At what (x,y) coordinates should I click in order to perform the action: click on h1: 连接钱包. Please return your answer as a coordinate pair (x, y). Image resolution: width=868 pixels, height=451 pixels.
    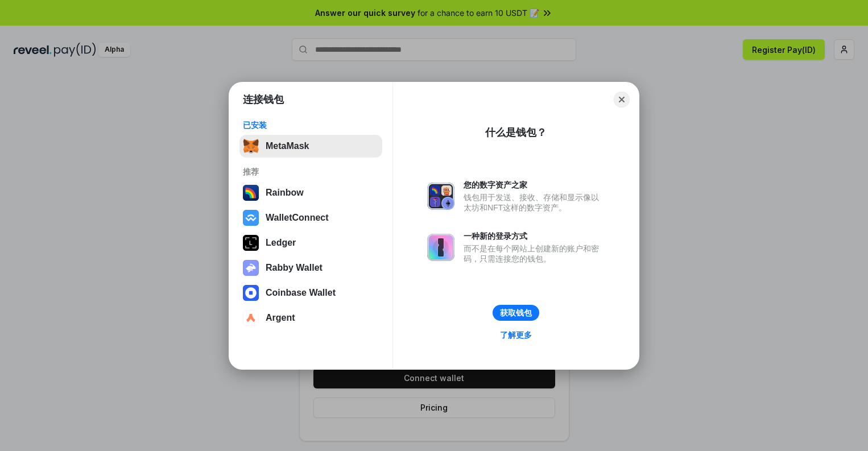
    Looking at the image, I should click on (263, 99).